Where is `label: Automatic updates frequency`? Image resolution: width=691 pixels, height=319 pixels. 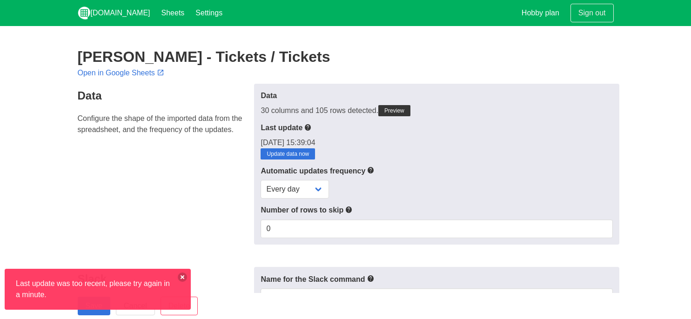 label: Automatic updates frequency is located at coordinates (437, 171).